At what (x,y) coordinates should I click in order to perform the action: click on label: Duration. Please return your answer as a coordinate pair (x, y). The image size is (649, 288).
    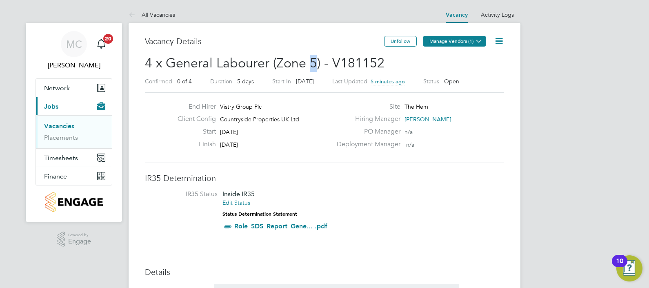
    Looking at the image, I should click on (221, 81).